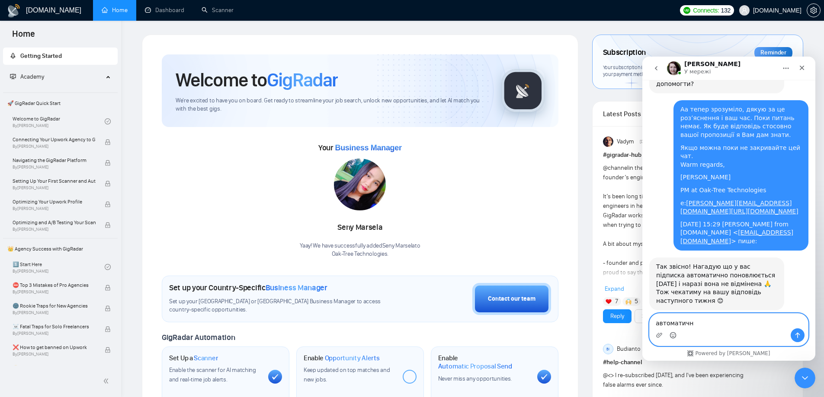 The width and height of the screenshot is (824, 397). What do you see at coordinates (614, 289) in the screenshot?
I see `span: Expand` at bounding box center [614, 289].